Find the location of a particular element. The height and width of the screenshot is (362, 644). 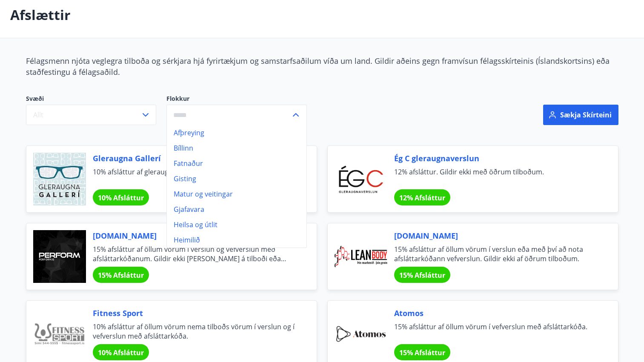

li: Gisting is located at coordinates (237, 179).